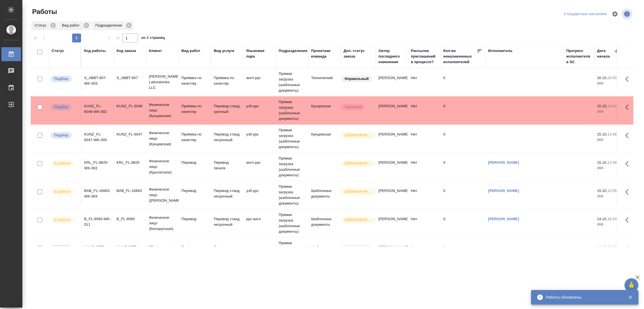 This screenshot has width=644, height=309. I want to click on div: Исполнитель, so click(500, 51).